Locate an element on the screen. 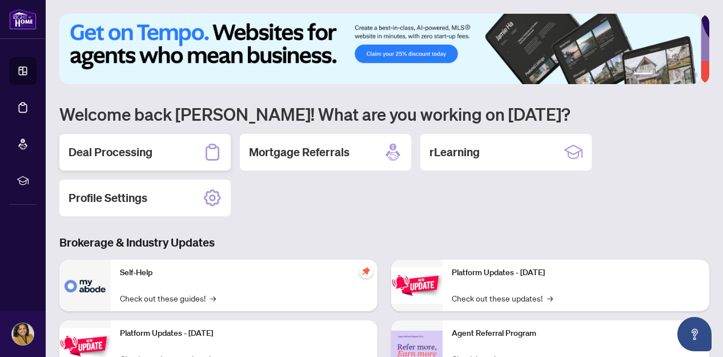 The height and width of the screenshot is (357, 723). img: logo is located at coordinates (23, 19).